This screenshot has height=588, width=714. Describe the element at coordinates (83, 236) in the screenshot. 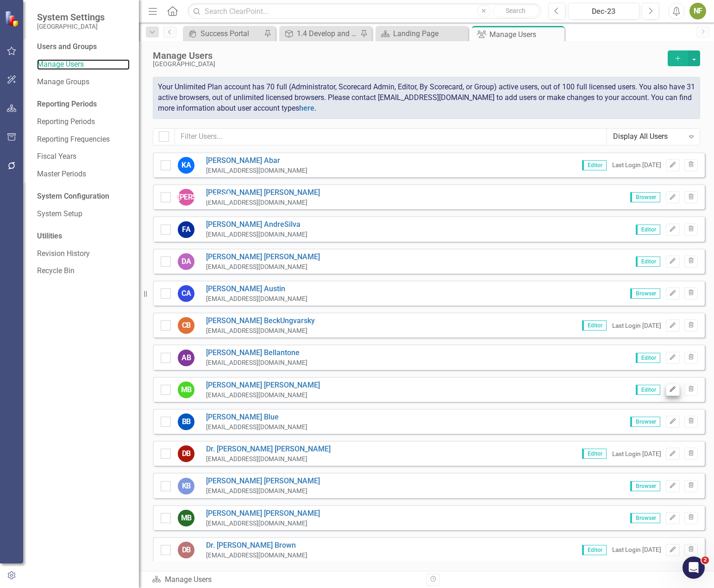

I see `div: Utilities` at that location.